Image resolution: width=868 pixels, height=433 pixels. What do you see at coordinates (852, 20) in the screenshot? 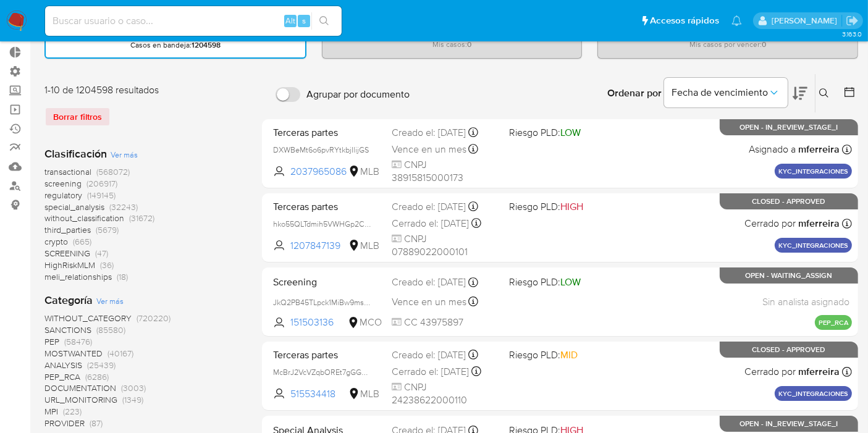
I see `a: Salir` at bounding box center [852, 20].